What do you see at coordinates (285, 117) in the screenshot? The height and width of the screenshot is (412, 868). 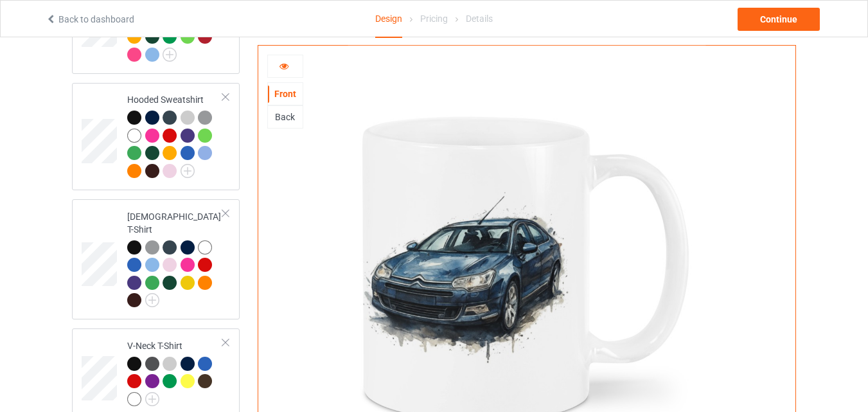 I see `div: Back` at bounding box center [285, 117].